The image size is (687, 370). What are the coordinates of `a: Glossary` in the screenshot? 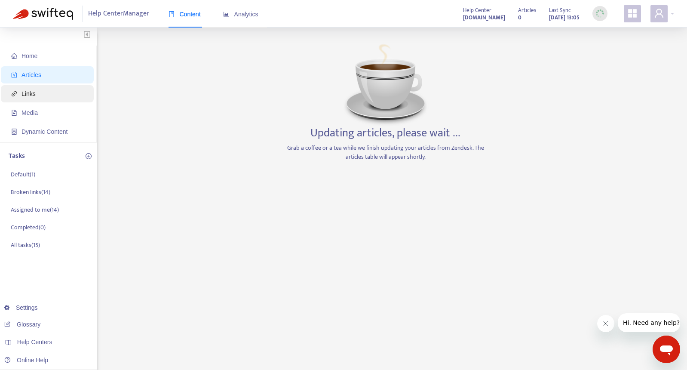 It's located at (22, 324).